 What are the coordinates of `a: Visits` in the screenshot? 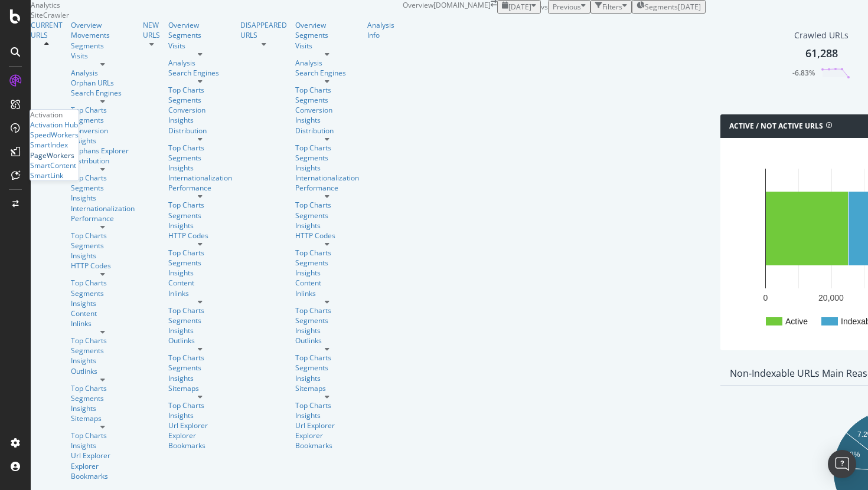 It's located at (200, 46).